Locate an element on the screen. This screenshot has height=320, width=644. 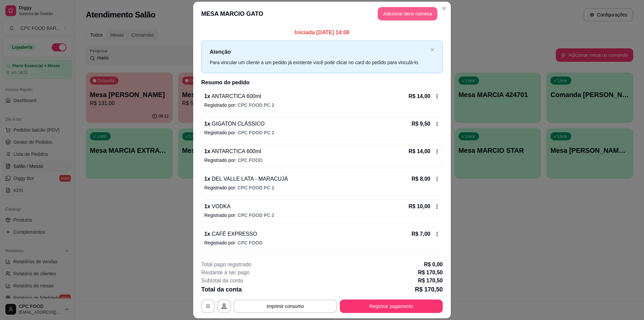
p: R$ 8,00 is located at coordinates (421, 179).